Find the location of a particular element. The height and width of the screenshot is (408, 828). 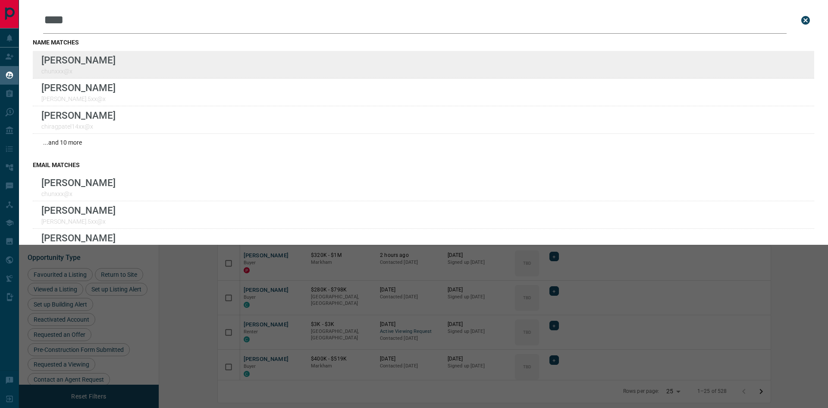

h3: email matches is located at coordinates (423, 165).